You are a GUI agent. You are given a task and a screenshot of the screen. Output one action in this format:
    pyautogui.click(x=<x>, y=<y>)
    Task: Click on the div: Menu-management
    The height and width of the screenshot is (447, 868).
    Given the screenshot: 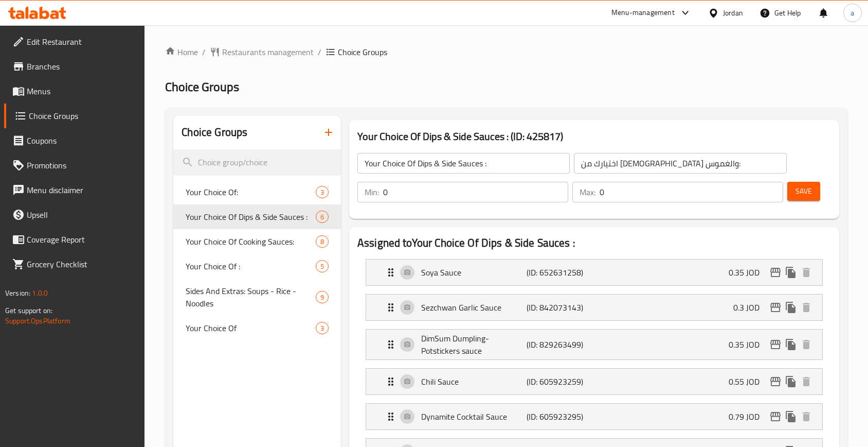 What is the action you would take?
    pyautogui.click(x=643, y=13)
    